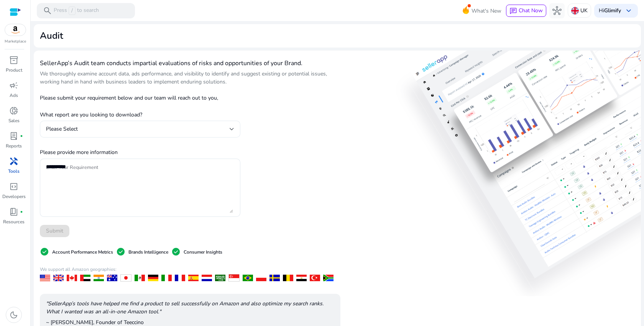 This screenshot has height=326, width=644. I want to click on span: chat, so click(513, 11).